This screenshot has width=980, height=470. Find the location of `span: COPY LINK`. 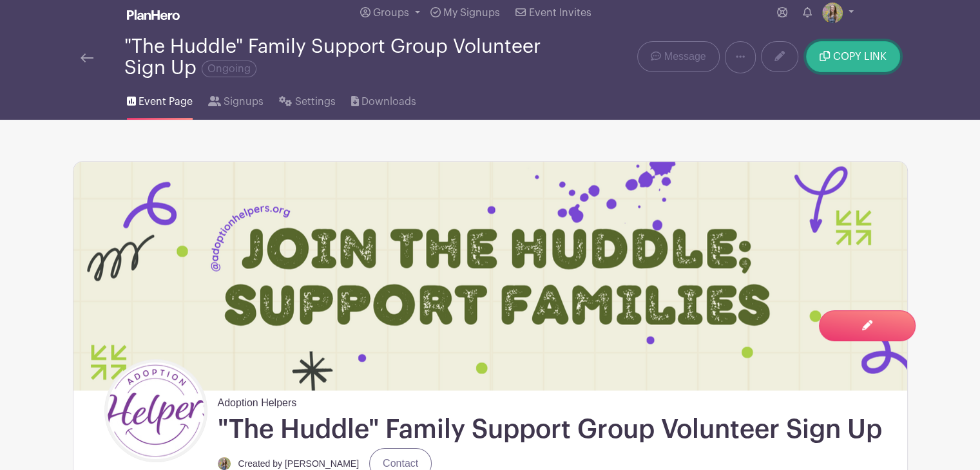

span: COPY LINK is located at coordinates (859, 57).